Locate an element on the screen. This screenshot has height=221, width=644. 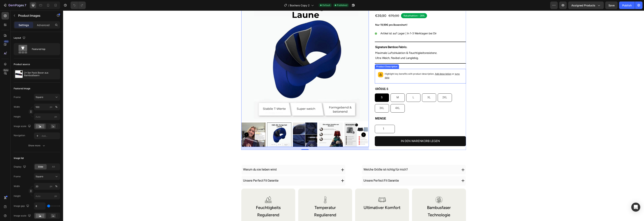
p: Temperatur Regulierend is located at coordinates (262, 201).